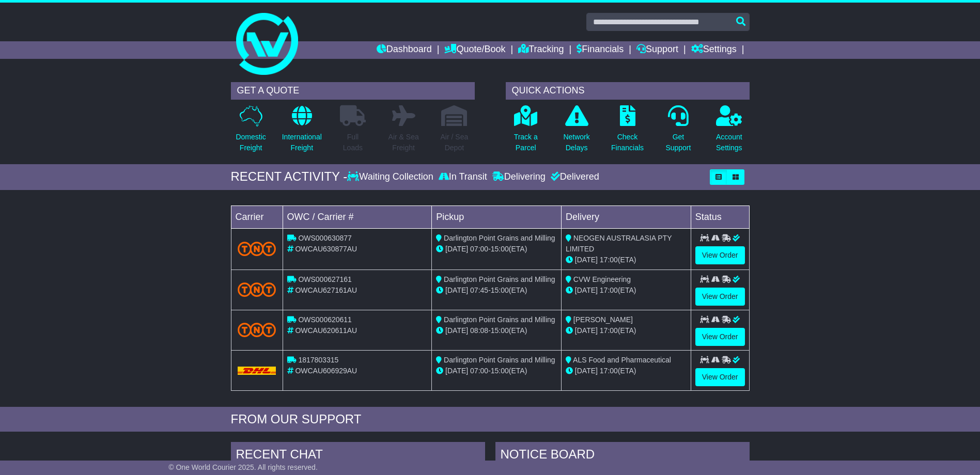 Image resolution: width=980 pixels, height=475 pixels. What do you see at coordinates (714, 50) in the screenshot?
I see `a: Settings` at bounding box center [714, 50].